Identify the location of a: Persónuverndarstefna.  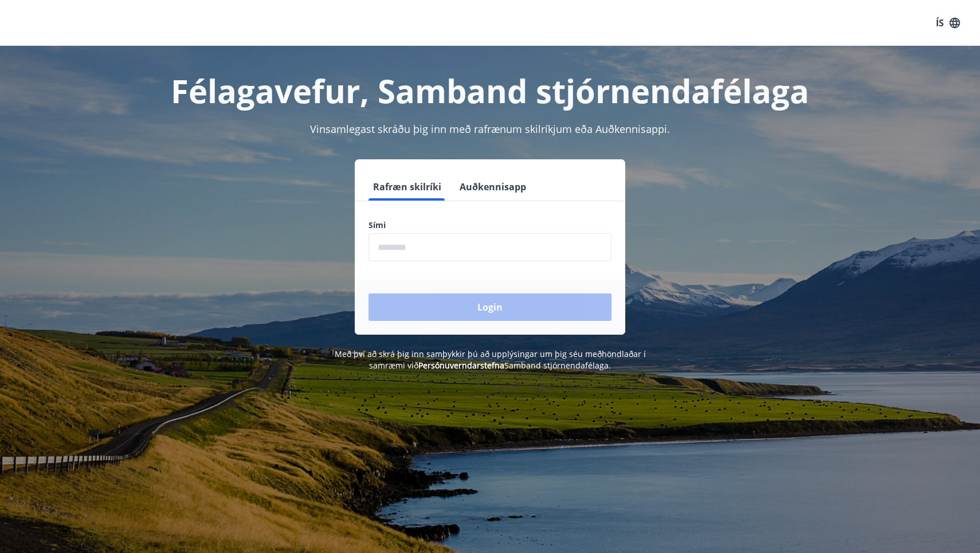
(461, 365).